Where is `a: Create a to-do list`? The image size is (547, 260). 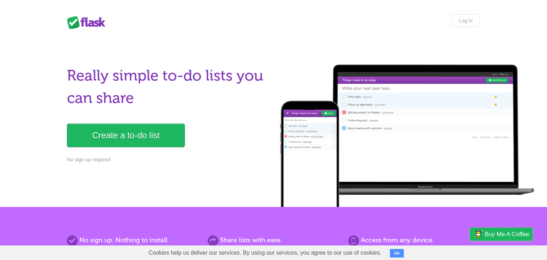
a: Create a to-do list is located at coordinates (126, 135).